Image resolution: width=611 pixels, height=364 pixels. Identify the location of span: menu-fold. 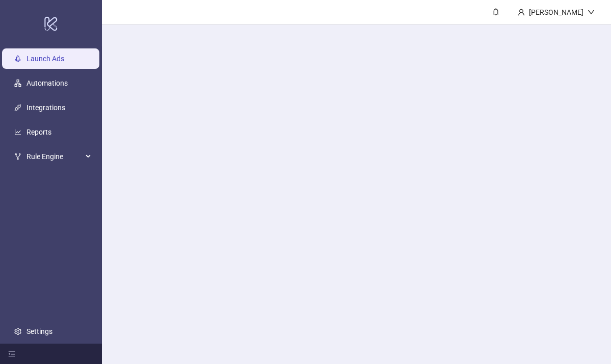
(11, 354).